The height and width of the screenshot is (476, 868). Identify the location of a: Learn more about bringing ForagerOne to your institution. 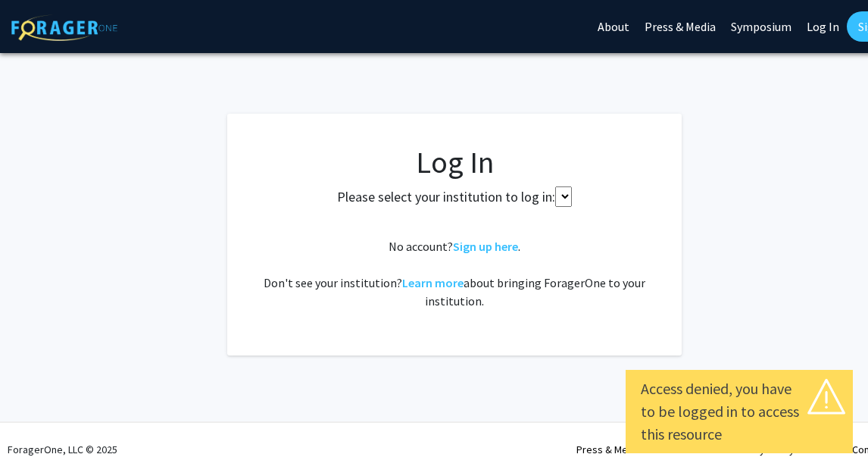
(433, 283).